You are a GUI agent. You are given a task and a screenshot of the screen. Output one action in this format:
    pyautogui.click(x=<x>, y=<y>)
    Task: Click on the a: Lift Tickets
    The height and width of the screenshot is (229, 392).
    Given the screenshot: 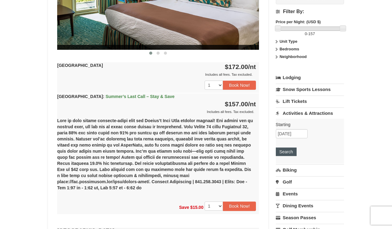 What is the action you would take?
    pyautogui.click(x=310, y=101)
    